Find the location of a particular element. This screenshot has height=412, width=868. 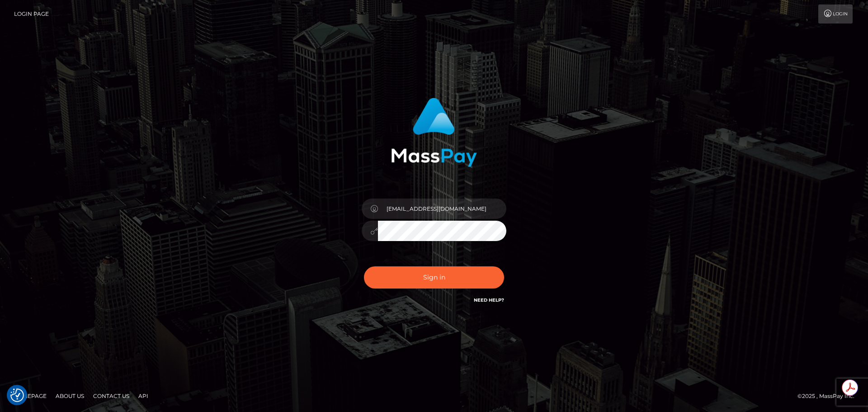

a: API is located at coordinates (143, 396).